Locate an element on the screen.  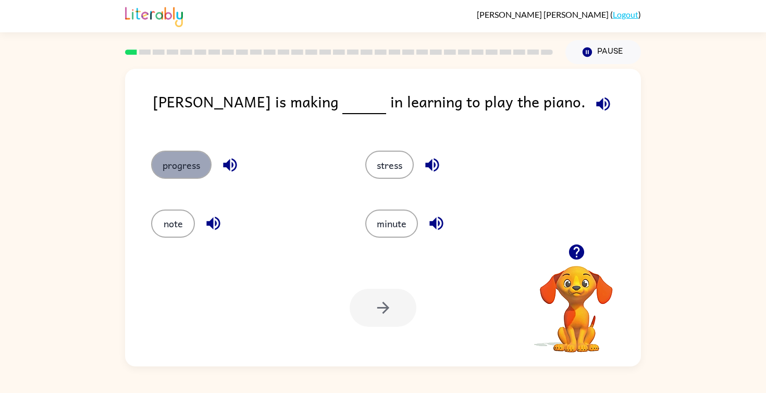
button: note is located at coordinates (173, 223).